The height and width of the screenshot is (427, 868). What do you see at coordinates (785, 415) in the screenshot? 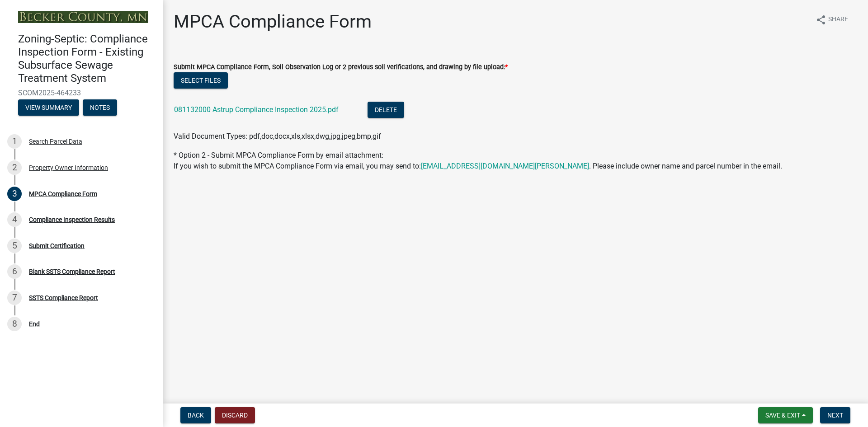
I see `button: Save & Exit` at bounding box center [785, 415].